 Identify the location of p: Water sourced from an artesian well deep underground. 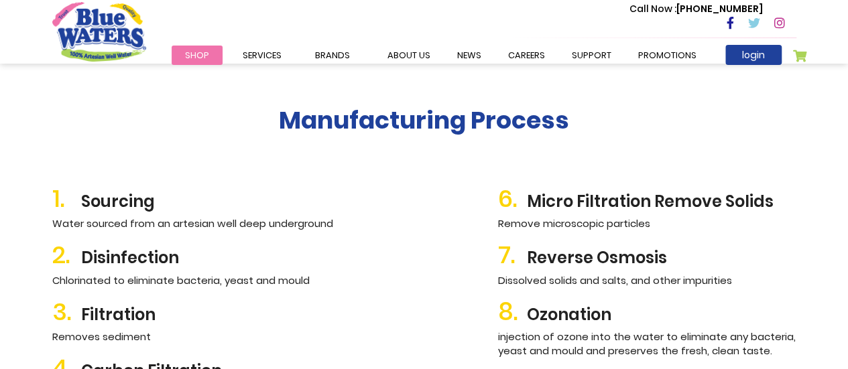
(201, 223).